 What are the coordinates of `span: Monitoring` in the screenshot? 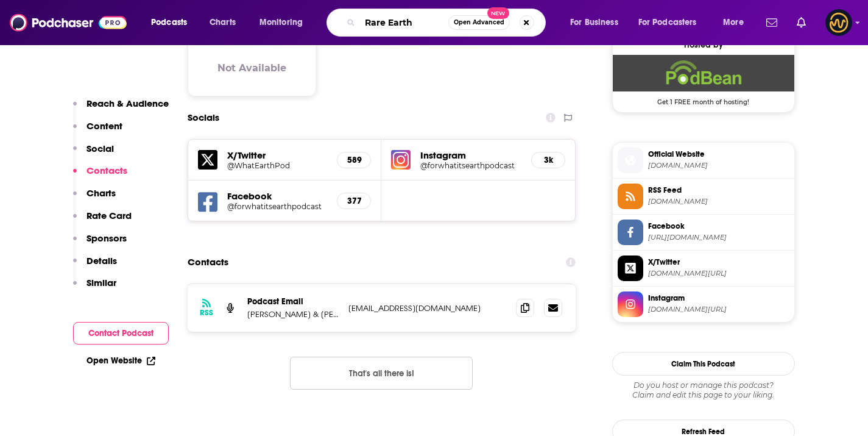 It's located at (281, 23).